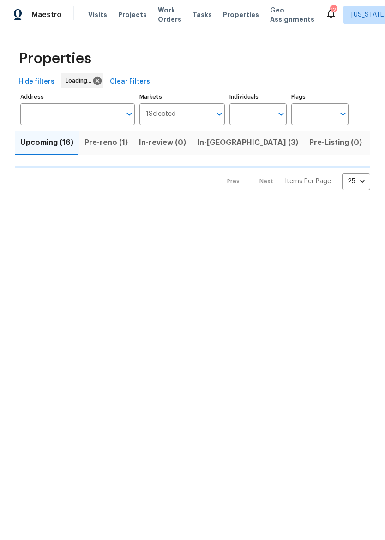  Describe the element at coordinates (294, 181) in the screenshot. I see `nav: Pagination Navigation` at that location.